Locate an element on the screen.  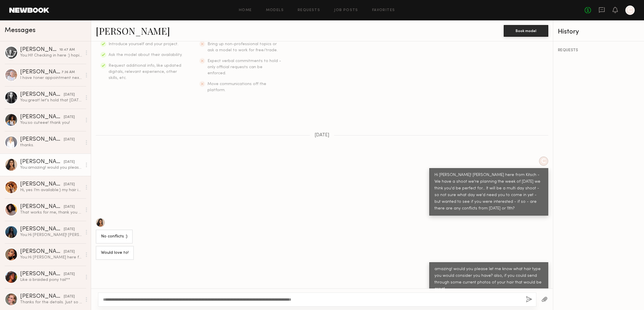
div: Hi, yes I’m available:) my hair is currently curly! is located at coordinates (51, 190).